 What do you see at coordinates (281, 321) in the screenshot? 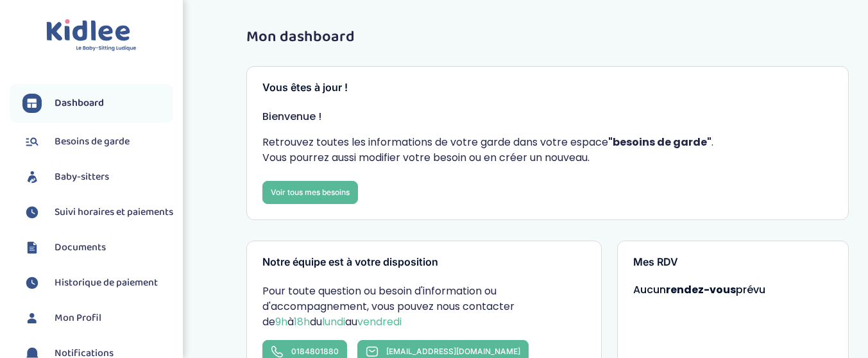
I see `span: 9h` at bounding box center [281, 321].